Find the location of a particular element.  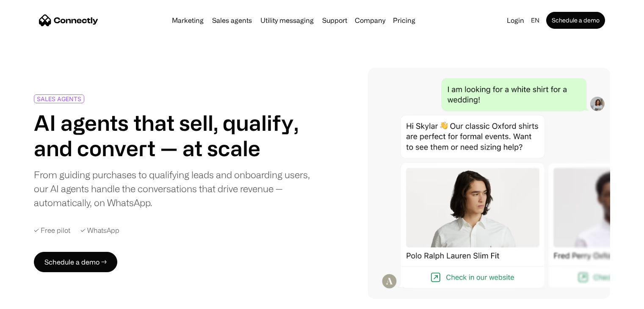

div: From guiding purchases to qualifying leads and onboarding users, our AI agents handle the convers... is located at coordinates (173, 189).